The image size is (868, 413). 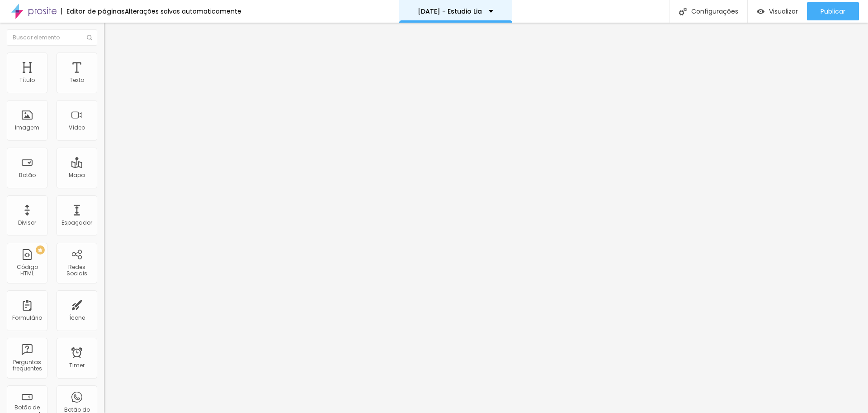 I want to click on div: Botão, so click(x=27, y=175).